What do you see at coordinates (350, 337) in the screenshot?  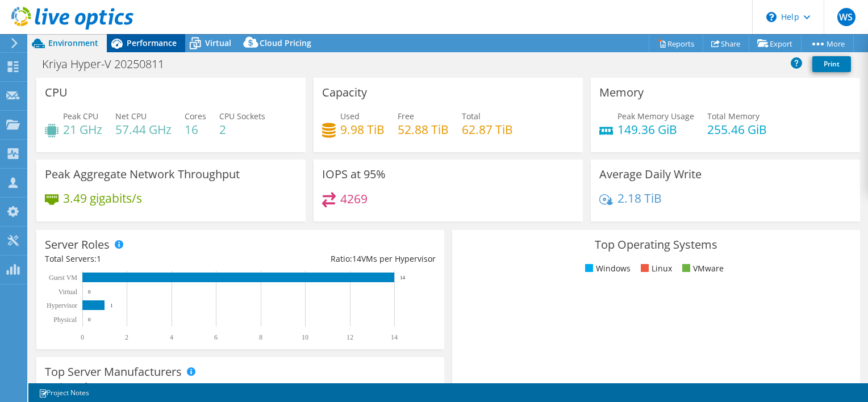 I see `text: 12` at bounding box center [350, 337].